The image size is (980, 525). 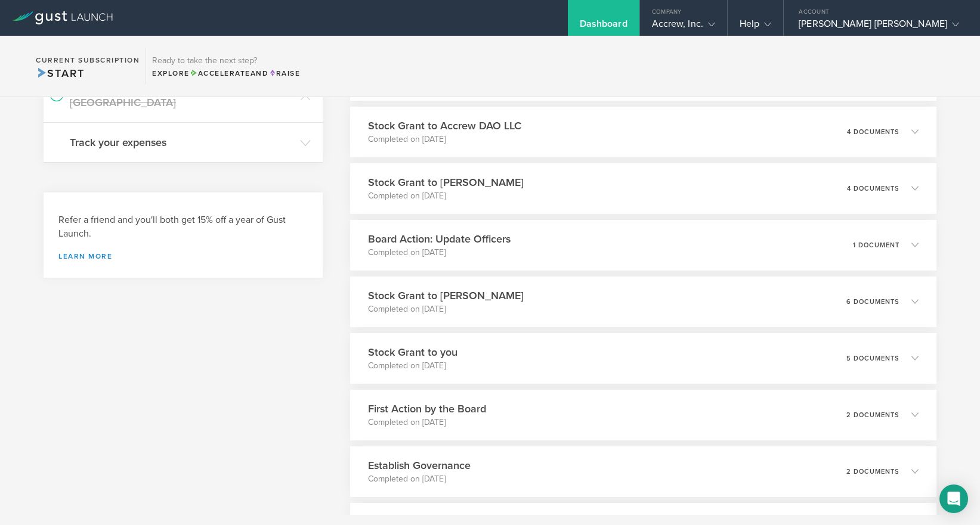 What do you see at coordinates (953, 498) in the screenshot?
I see `div: Open Intercom Messenger` at bounding box center [953, 498].